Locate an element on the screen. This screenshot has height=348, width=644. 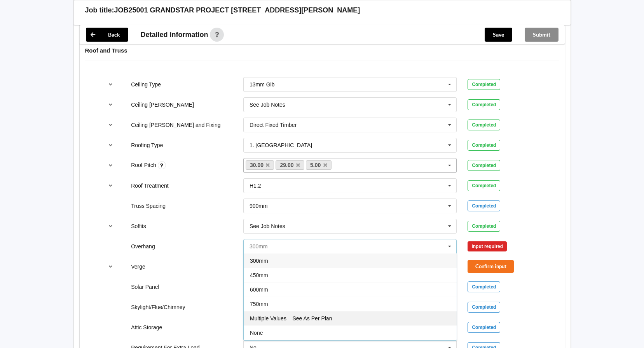
div: H1.2 is located at coordinates (255, 185).